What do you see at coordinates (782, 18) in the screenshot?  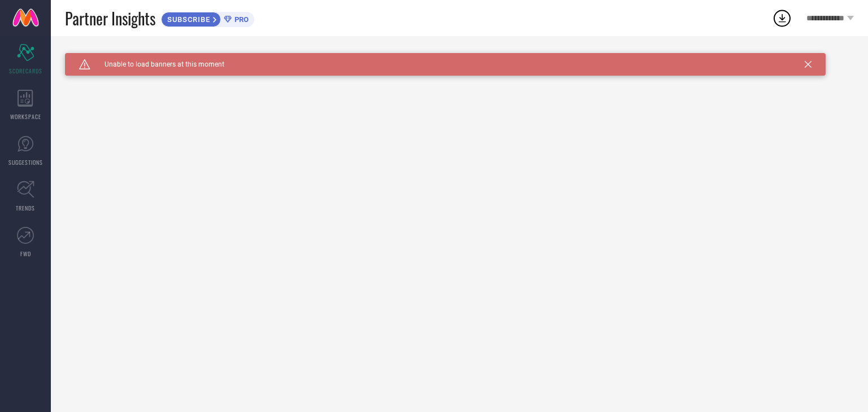 I see `div: Open download list` at bounding box center [782, 18].